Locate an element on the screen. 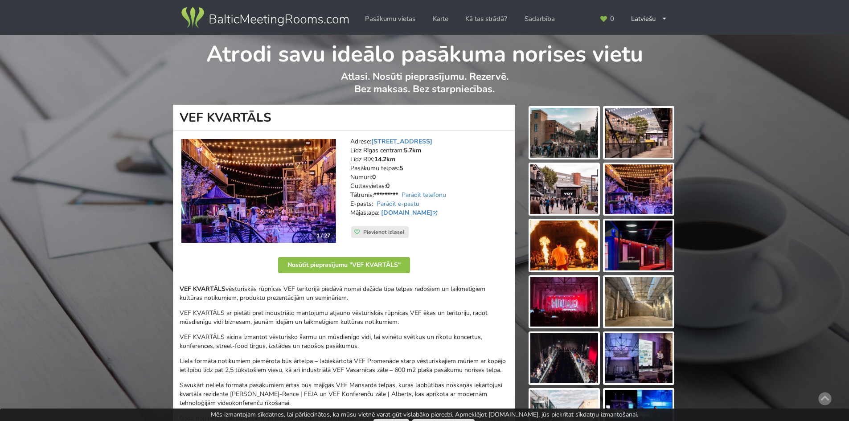 The width and height of the screenshot is (849, 421). a: Pasākumu vietas is located at coordinates (390, 19).